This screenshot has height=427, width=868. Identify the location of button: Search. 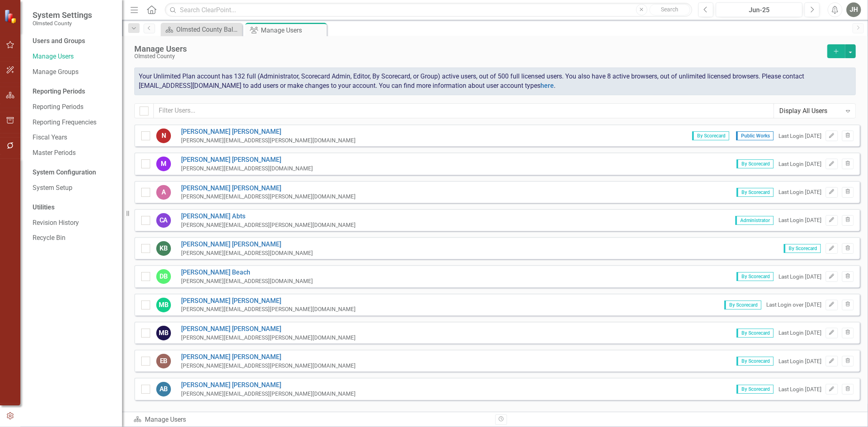
(670, 10).